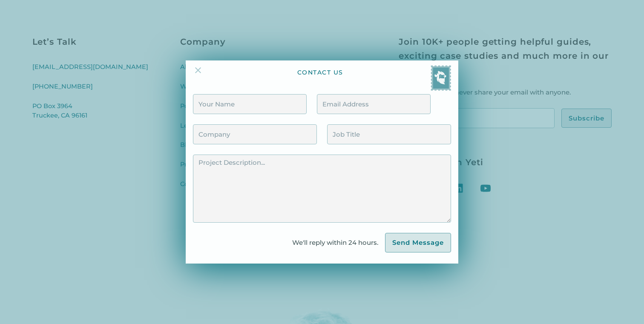  Describe the element at coordinates (320, 80) in the screenshot. I see `div: contact us` at that location.